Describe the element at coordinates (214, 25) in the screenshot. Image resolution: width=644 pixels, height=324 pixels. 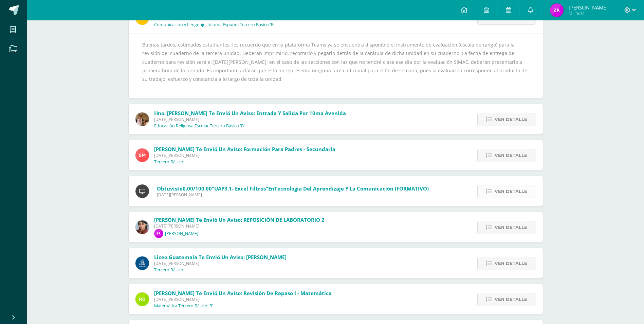
I see `p: Comunicación y Lenguaje, Idioma Español Tercero Básico 'B'` at that location.